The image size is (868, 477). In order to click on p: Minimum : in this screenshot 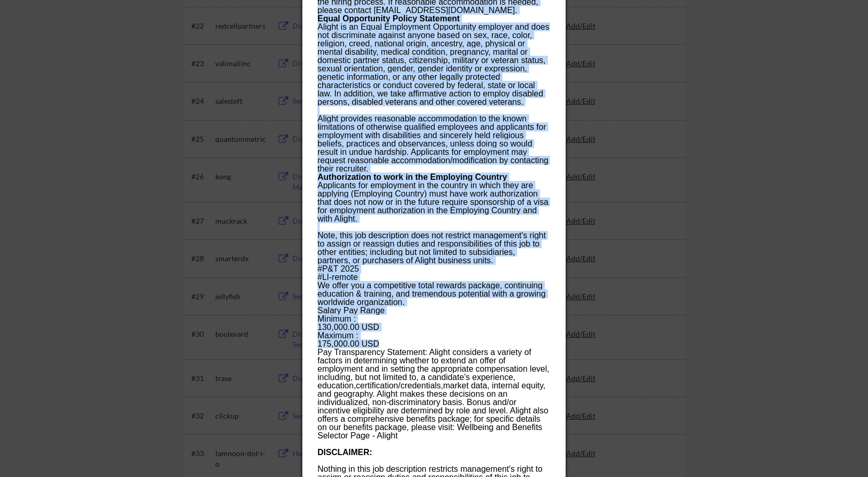, I will do `click(434, 319)`.